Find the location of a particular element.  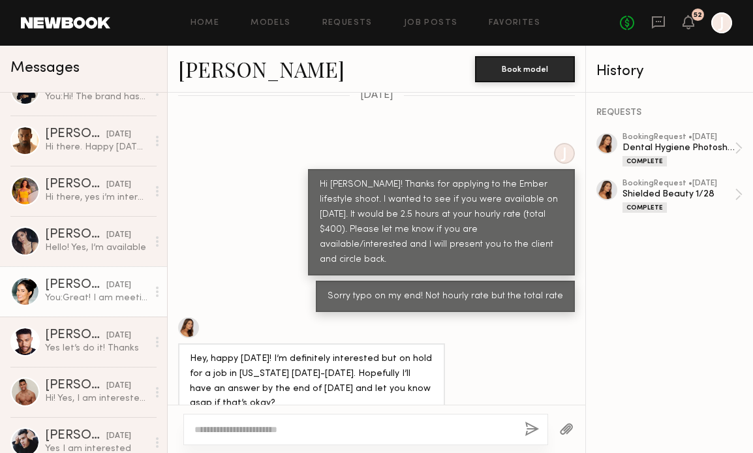

div: Hello! Yes, I’m available is located at coordinates (96, 247).